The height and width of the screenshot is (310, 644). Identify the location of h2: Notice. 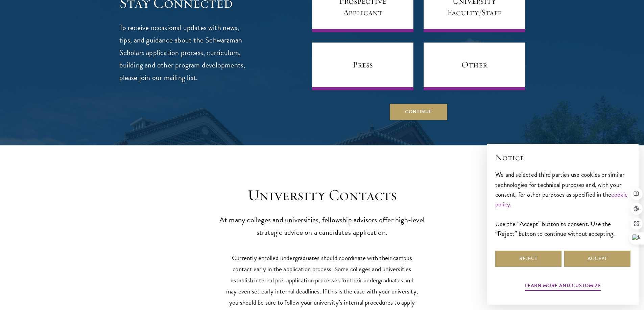
(563, 158).